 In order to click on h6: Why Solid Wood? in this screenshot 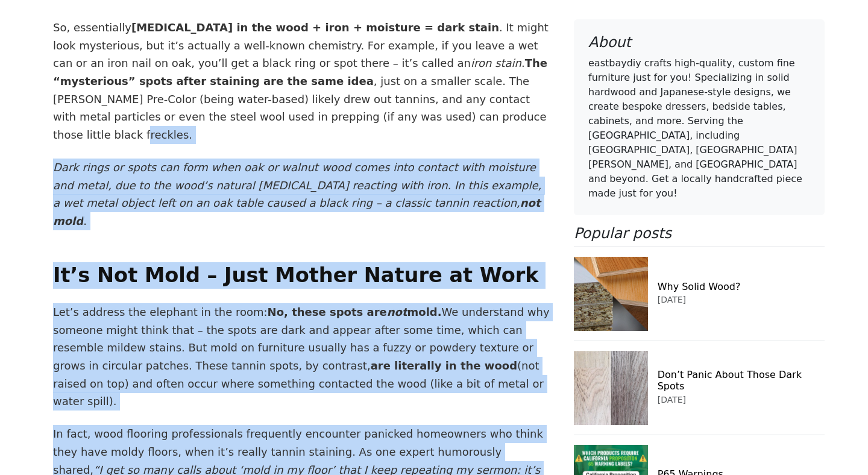, I will do `click(740, 286)`.